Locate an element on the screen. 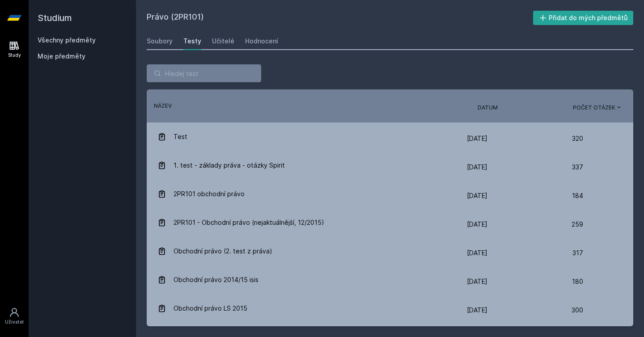  span: 300 is located at coordinates (577, 310).